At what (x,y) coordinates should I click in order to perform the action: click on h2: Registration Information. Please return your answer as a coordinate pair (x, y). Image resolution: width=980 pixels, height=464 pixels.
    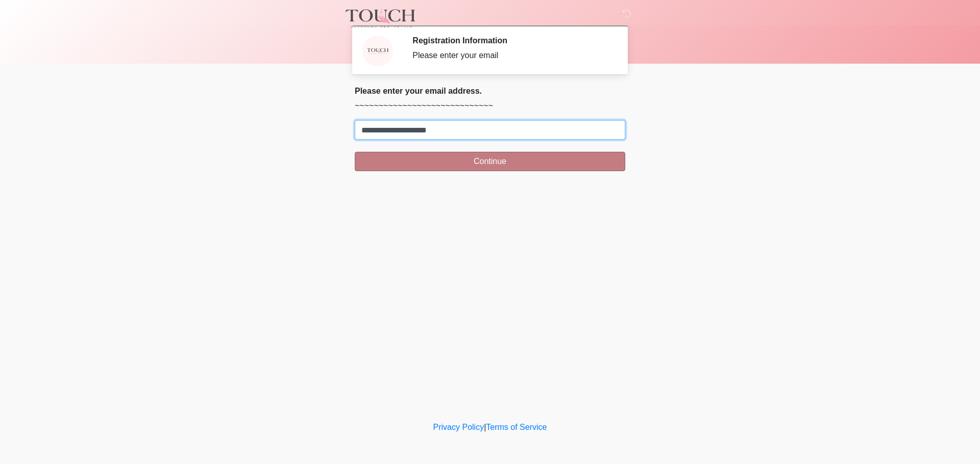
    Looking at the image, I should click on (511, 40).